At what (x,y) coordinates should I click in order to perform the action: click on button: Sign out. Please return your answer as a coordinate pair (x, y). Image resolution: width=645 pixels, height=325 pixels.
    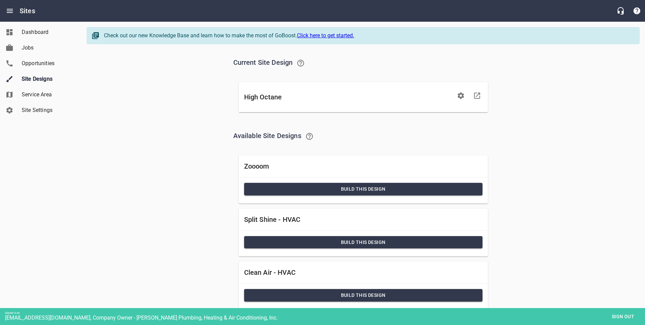
    Looking at the image, I should click on (623, 316).